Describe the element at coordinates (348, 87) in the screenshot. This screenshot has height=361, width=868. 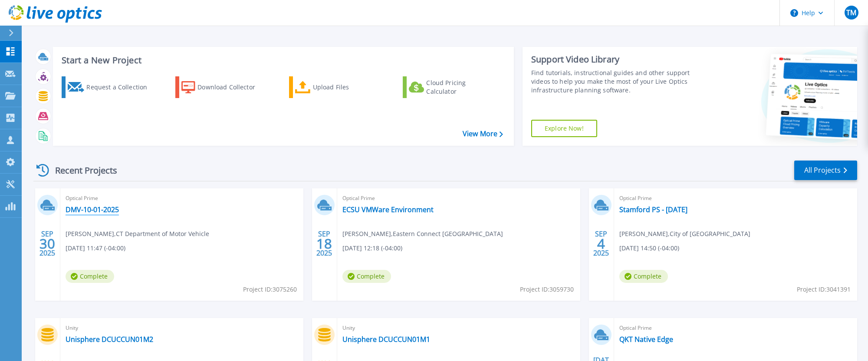
I see `div: Upload Files` at that location.